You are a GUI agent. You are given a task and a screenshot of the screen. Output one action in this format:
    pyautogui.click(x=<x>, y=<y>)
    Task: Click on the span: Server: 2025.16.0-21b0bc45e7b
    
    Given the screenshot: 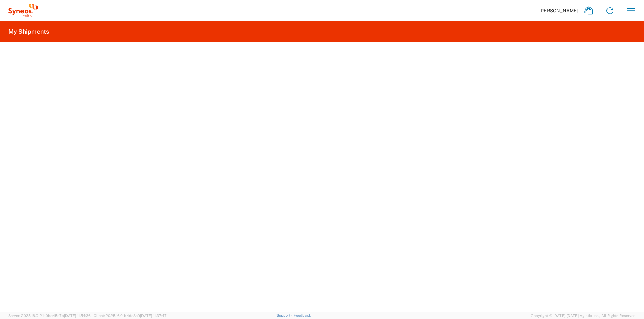 What is the action you would take?
    pyautogui.click(x=49, y=315)
    